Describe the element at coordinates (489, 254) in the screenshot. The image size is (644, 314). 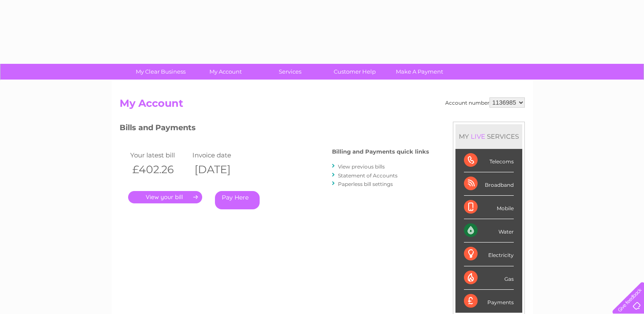
I see `div: Electricity` at that location.